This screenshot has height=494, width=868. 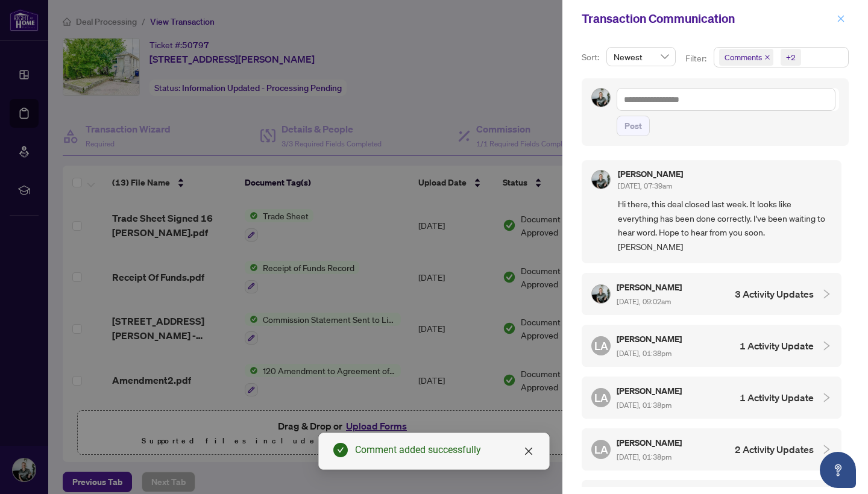 I want to click on p: Filter:, so click(x=696, y=59).